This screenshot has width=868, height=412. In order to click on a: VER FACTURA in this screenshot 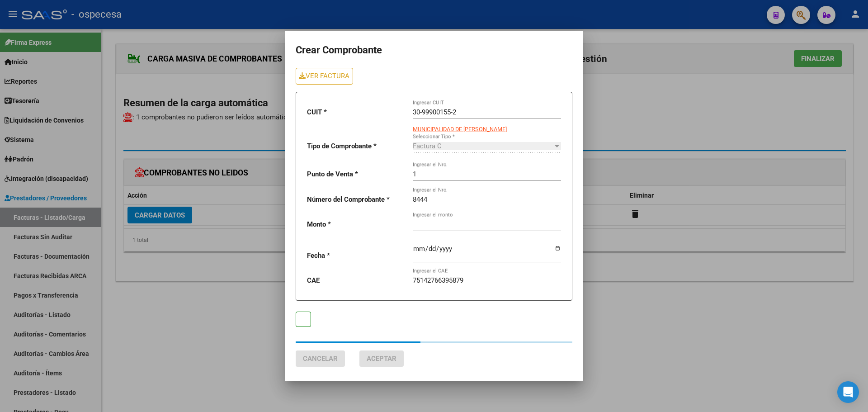, I will do `click(324, 76)`.